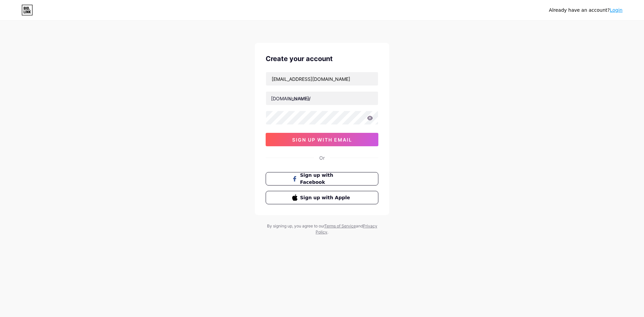 The height and width of the screenshot is (317, 644). I want to click on button: Sign up with Facebook, so click(322, 179).